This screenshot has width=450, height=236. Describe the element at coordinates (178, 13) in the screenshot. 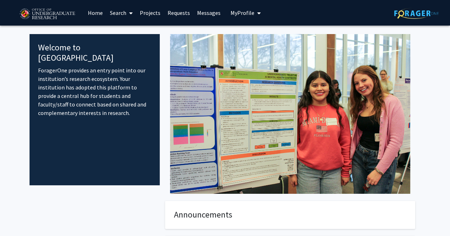

I see `a: Requests` at that location.